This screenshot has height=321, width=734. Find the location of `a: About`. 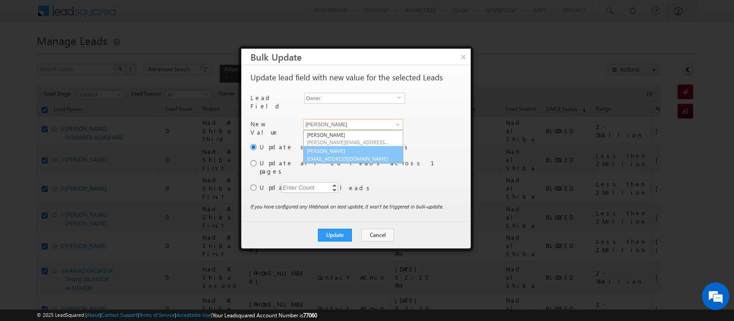

a: About is located at coordinates (93, 314).